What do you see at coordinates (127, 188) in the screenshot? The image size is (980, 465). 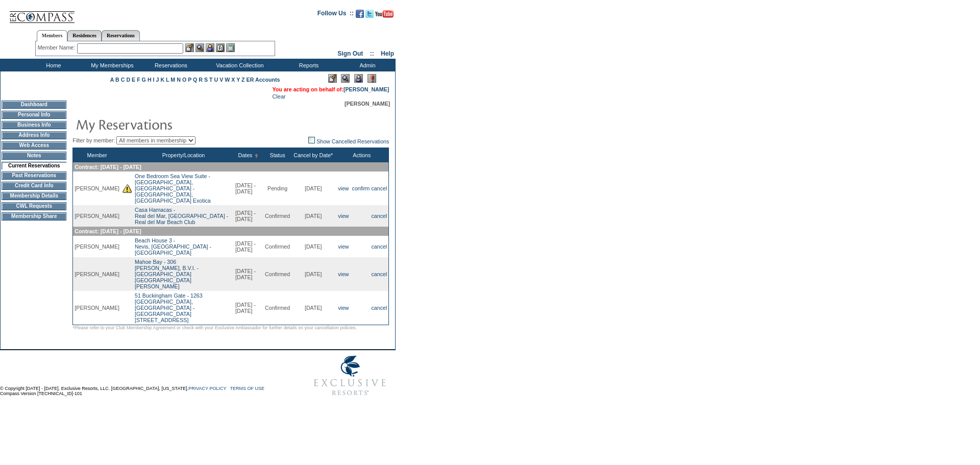 I see `img: There are insufficient days and/or tokens to cover this reservation` at bounding box center [127, 188].